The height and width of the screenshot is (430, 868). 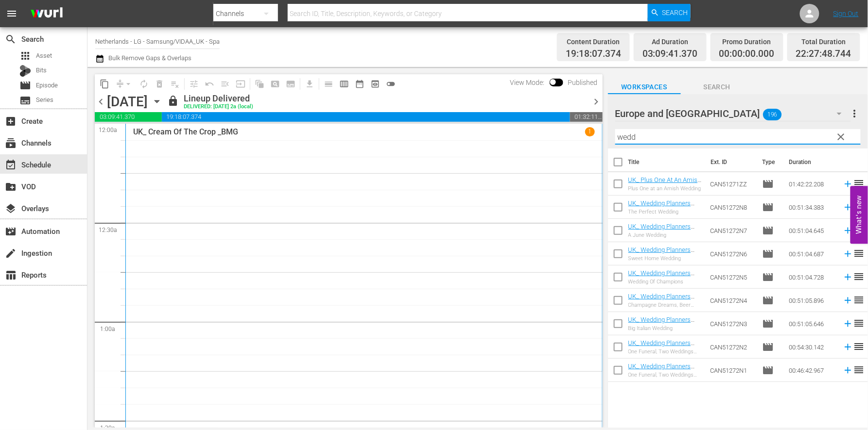 I want to click on span: Clear Lineup, so click(x=175, y=84).